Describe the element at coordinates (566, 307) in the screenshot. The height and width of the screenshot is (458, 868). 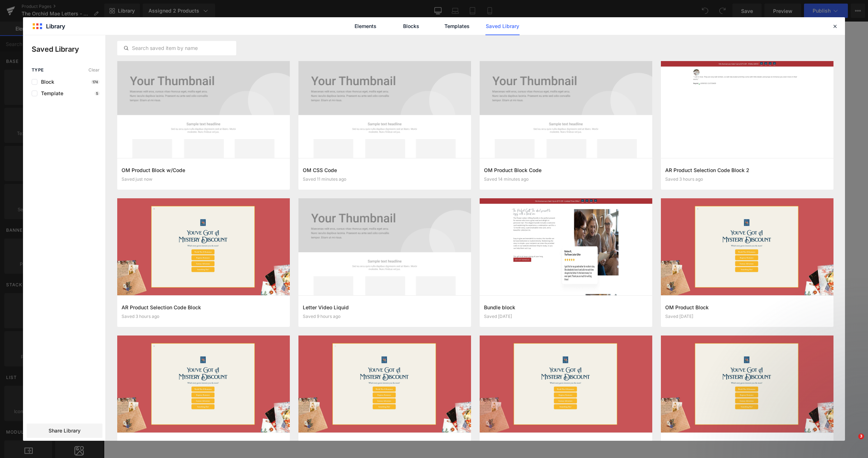
I see `h3: Bundle block` at that location.